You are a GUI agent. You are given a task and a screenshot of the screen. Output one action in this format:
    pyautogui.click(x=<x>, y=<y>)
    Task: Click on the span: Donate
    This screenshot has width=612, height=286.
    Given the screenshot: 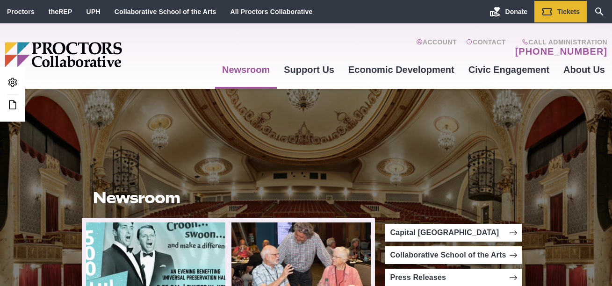 What is the action you would take?
    pyautogui.click(x=516, y=12)
    